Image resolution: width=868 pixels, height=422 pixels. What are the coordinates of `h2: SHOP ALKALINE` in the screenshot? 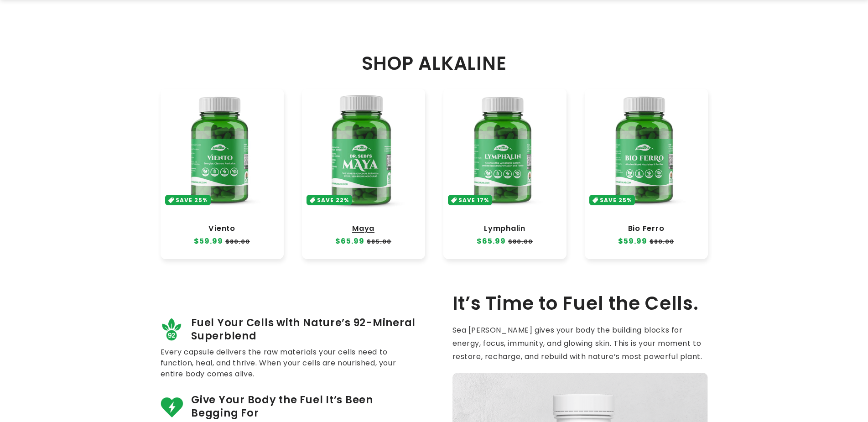 It's located at (434, 63).